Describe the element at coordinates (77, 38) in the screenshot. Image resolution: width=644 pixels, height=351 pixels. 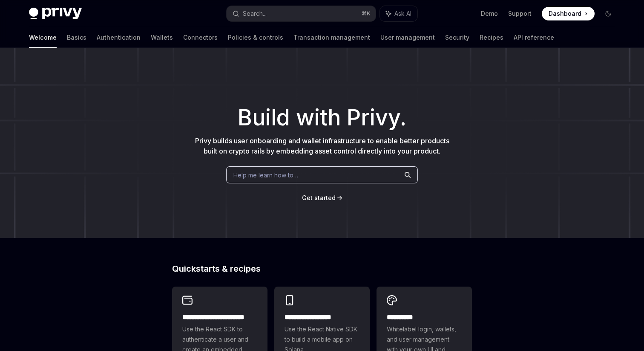
I see `a: Basics` at that location.